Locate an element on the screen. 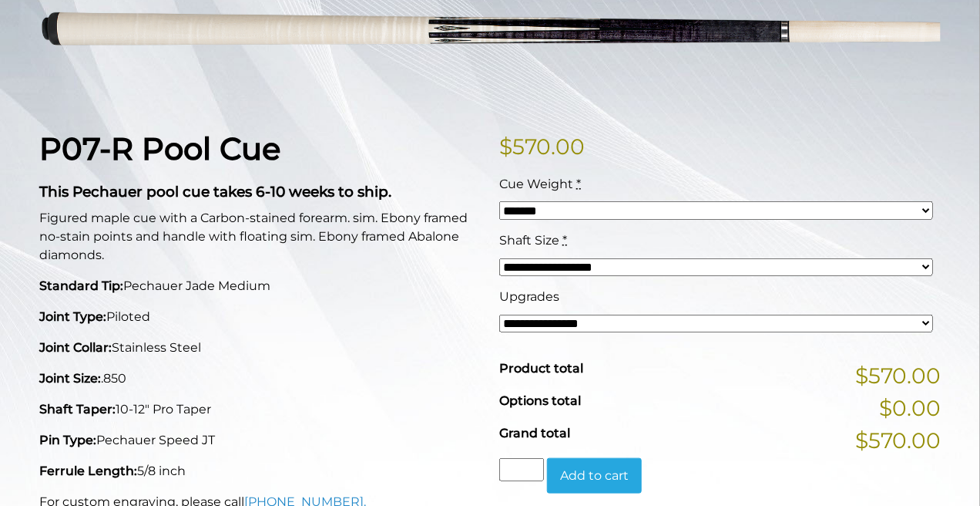 This screenshot has height=506, width=980. strong: P07-R Pool Cue is located at coordinates (160, 148).